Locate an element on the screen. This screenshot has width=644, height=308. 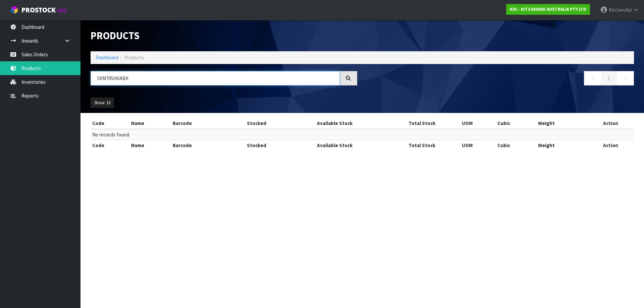
nav: Page navigation is located at coordinates (500, 79).